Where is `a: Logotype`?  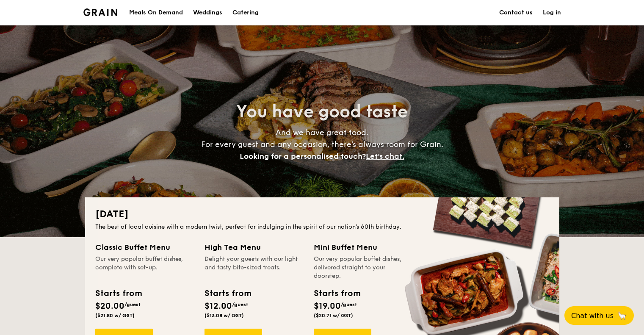 a: Logotype is located at coordinates (101, 12).